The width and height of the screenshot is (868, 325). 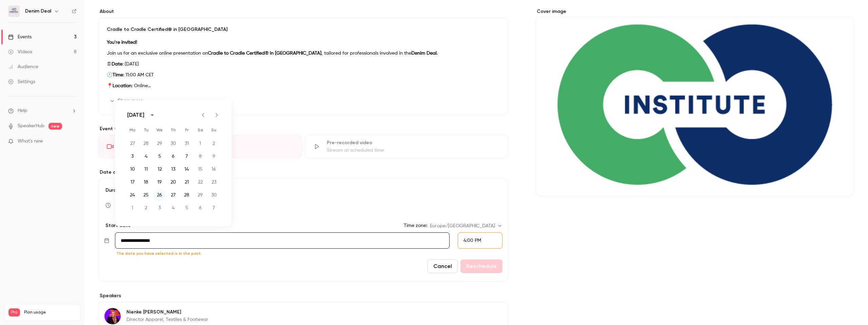 I want to click on button: 24, so click(x=133, y=195).